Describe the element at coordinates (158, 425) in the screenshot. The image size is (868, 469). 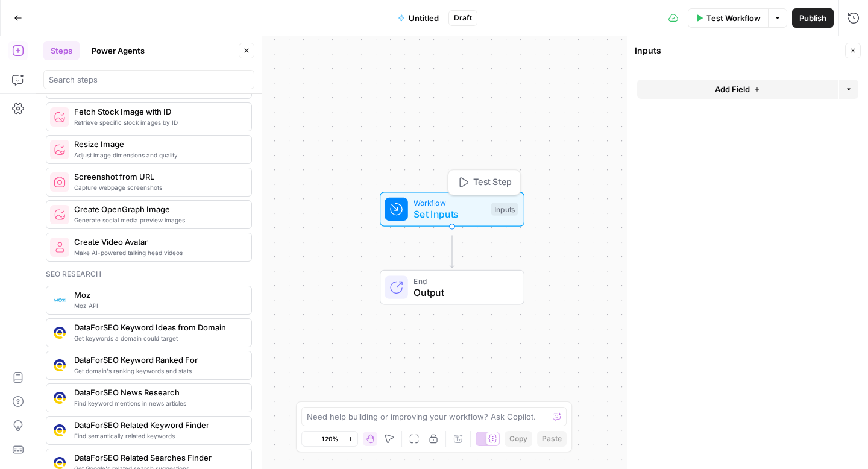
I see `span: DataForSEO Related Keyword Finder` at that location.